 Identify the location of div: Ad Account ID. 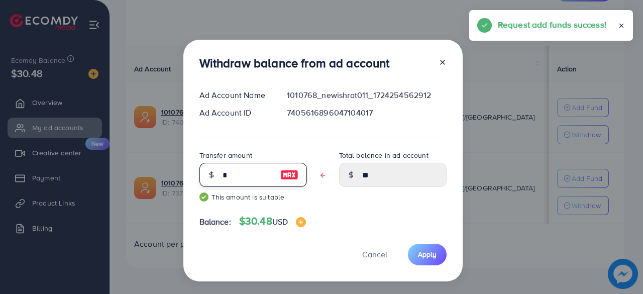
(235, 113).